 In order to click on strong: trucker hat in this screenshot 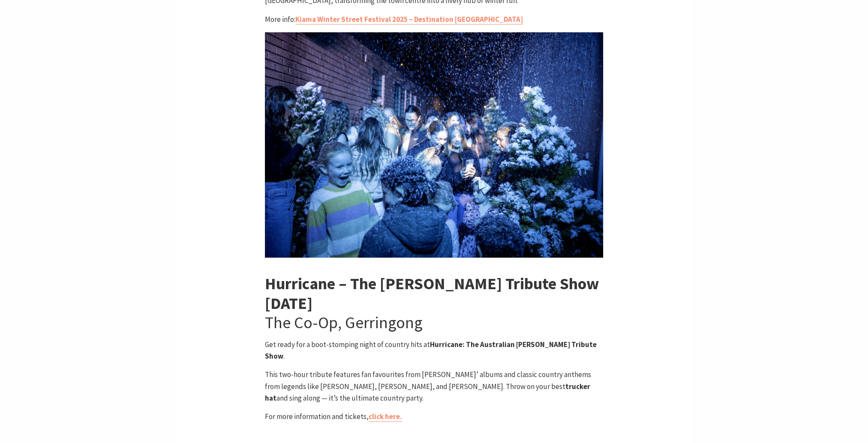, I will do `click(428, 392)`.